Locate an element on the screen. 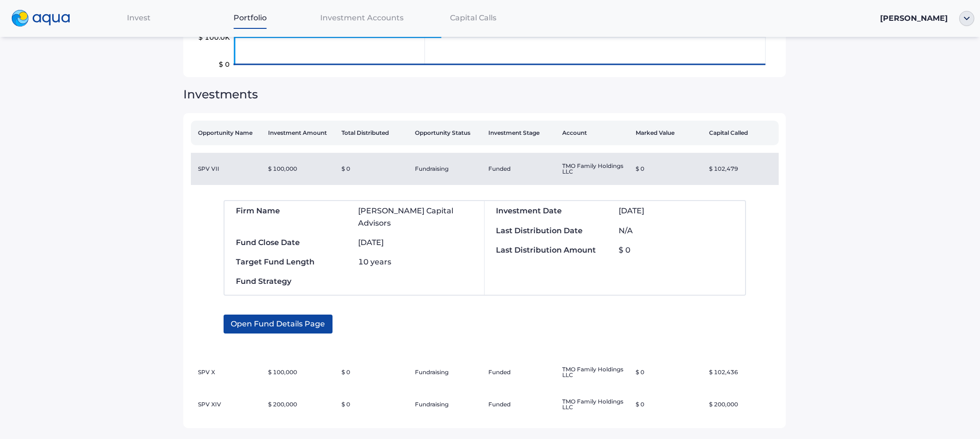 Image resolution: width=980 pixels, height=439 pixels. tspan: $ 100.0K is located at coordinates (214, 37).